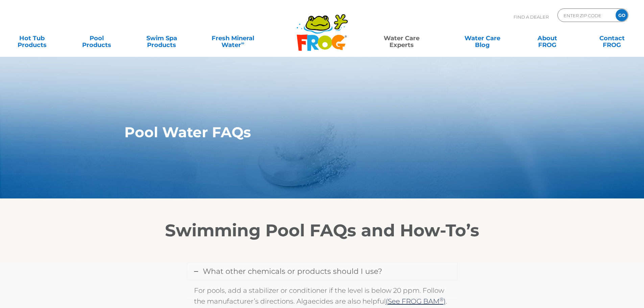 The height and width of the screenshot is (308, 644). I want to click on input: GO, so click(622, 15).